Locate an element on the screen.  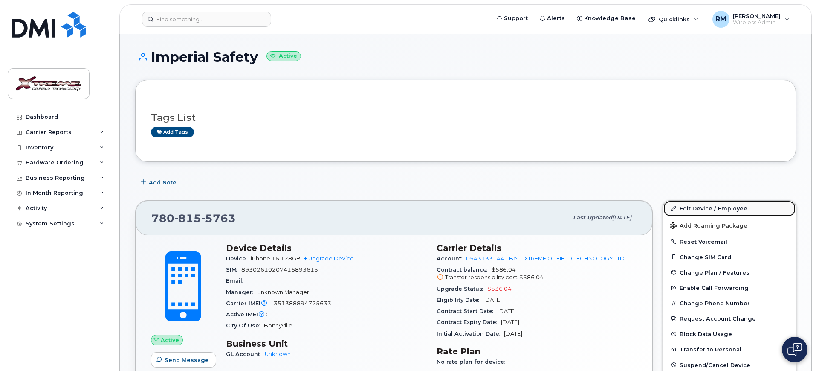
span: $536.04 is located at coordinates (499, 288).